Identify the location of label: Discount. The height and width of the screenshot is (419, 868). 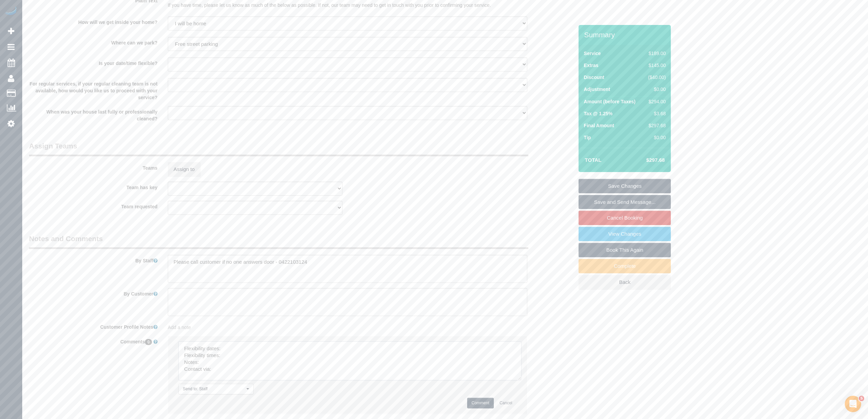
(594, 77).